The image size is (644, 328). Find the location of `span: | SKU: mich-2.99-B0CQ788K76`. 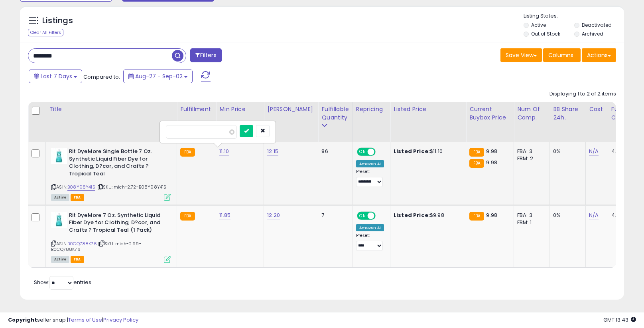

span: | SKU: mich-2.99-B0CQ788K76 is located at coordinates (96, 246).